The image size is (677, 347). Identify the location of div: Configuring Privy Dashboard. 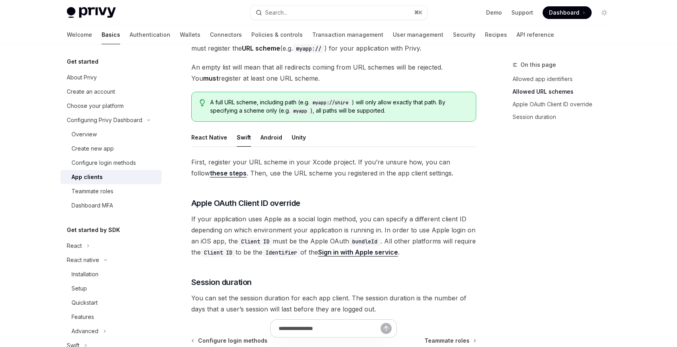
(104, 120).